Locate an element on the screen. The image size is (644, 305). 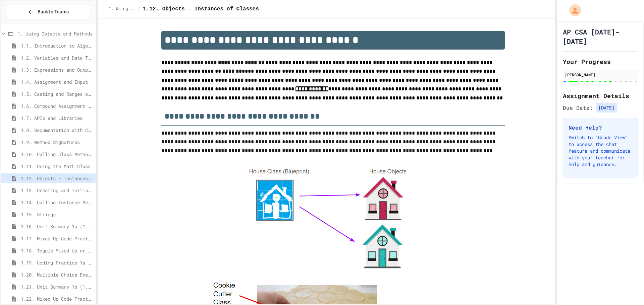
h2: Your Progress is located at coordinates (600, 61).